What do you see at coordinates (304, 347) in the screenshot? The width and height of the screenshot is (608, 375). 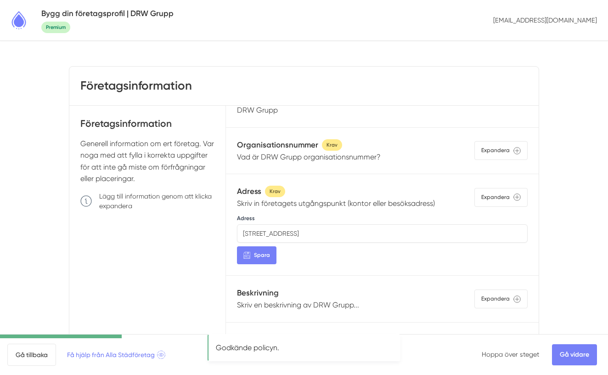 I see `p: Godkände policyn.` at bounding box center [304, 347].